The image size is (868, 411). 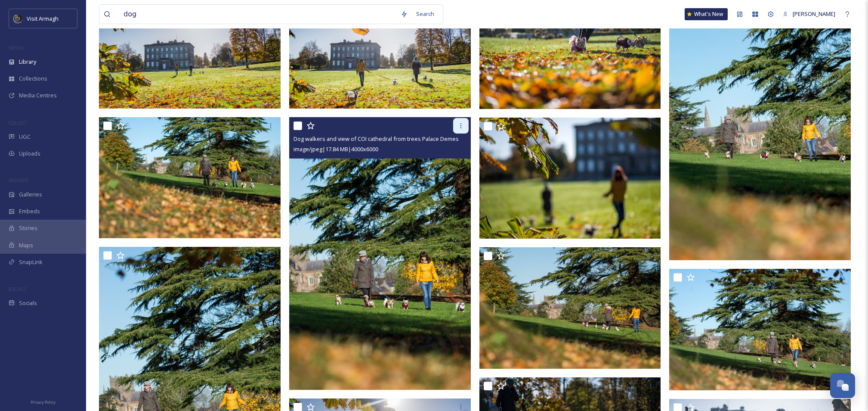 What do you see at coordinates (257, 14) in the screenshot?
I see `input: Search your library` at bounding box center [257, 14].